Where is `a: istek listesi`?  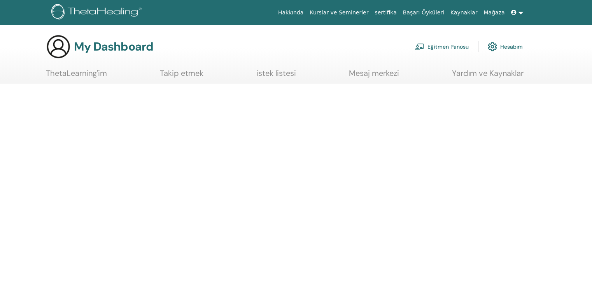 a: istek listesi is located at coordinates (276, 76).